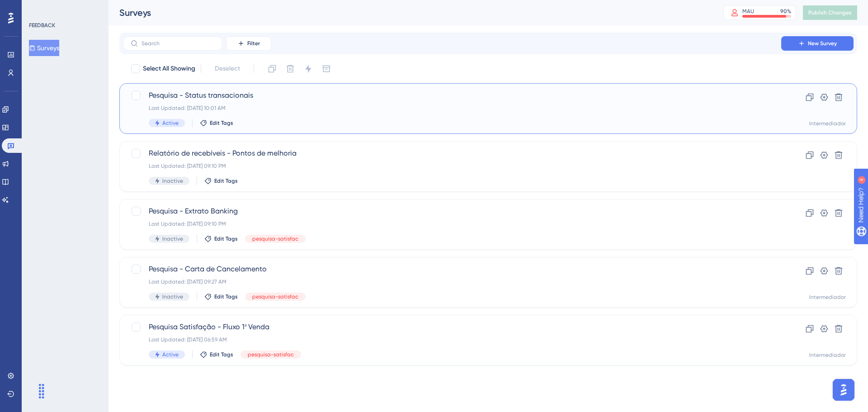 The height and width of the screenshot is (412, 868). I want to click on span: Pesquisa - Status transacionais, so click(452, 95).